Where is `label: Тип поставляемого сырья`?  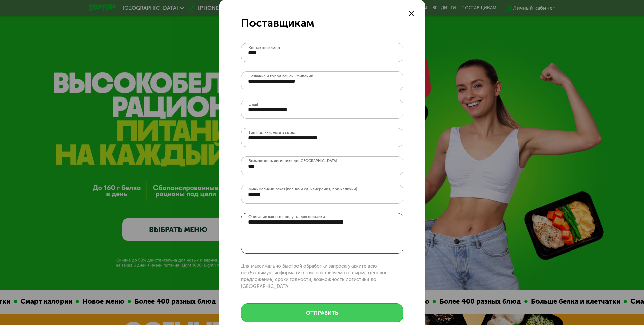 label: Тип поставляемого сырья is located at coordinates (272, 133).